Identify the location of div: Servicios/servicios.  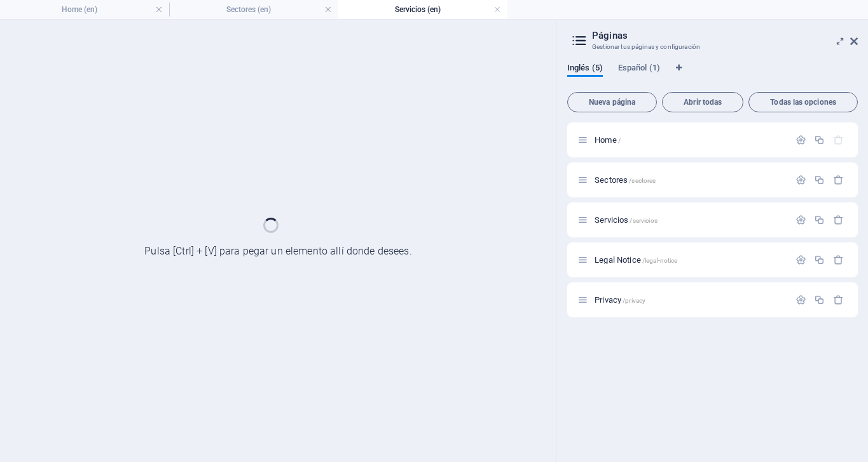
(690, 219).